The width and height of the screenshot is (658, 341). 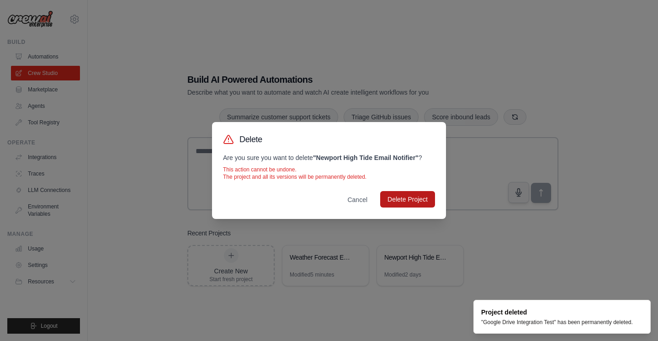 What do you see at coordinates (557, 312) in the screenshot?
I see `div: Project deleted` at bounding box center [557, 312].